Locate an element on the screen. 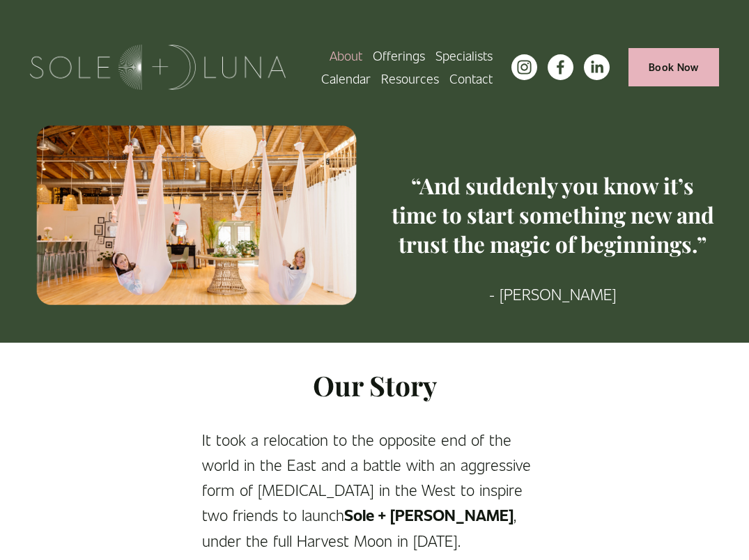 The image size is (749, 560). a: facebook-unauth is located at coordinates (560, 67).